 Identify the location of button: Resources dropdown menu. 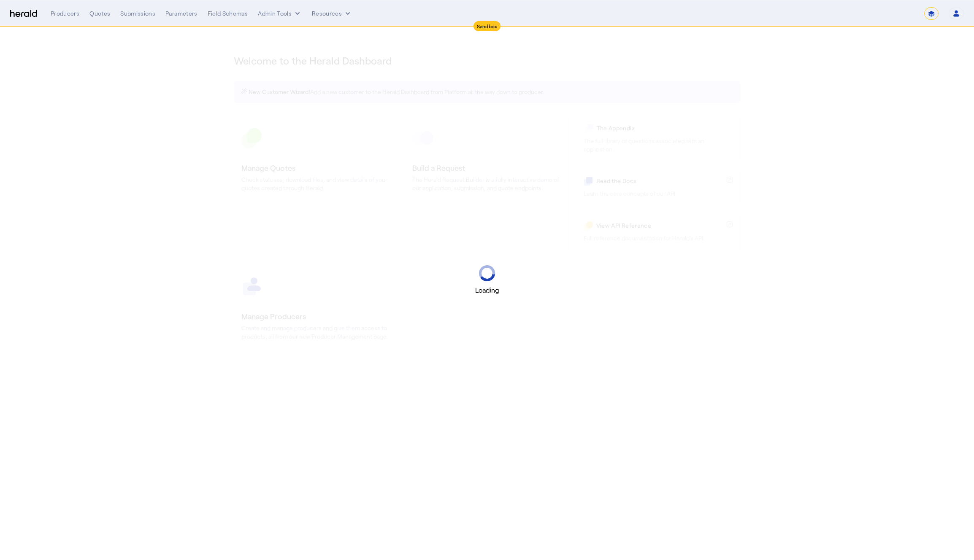
(332, 13).